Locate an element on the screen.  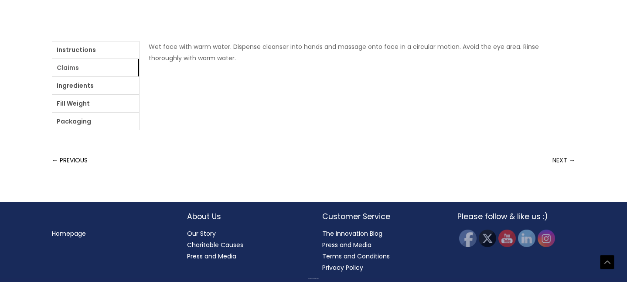
a: Instructions is located at coordinates (96, 50).